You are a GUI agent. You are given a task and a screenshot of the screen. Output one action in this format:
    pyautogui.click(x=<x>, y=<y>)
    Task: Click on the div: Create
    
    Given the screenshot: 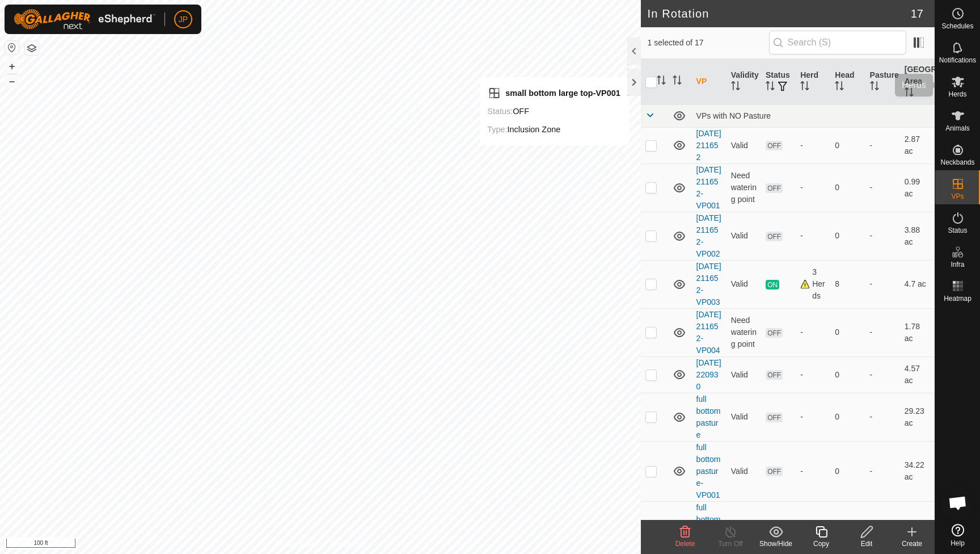 What is the action you would take?
    pyautogui.click(x=912, y=544)
    